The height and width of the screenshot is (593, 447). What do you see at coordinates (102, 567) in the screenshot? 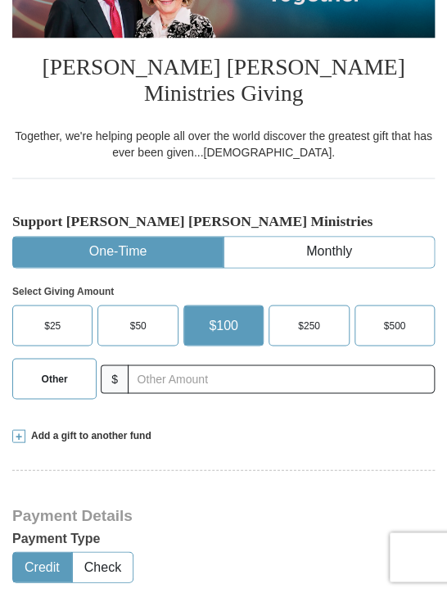
I see `button: Check` at bounding box center [102, 567].